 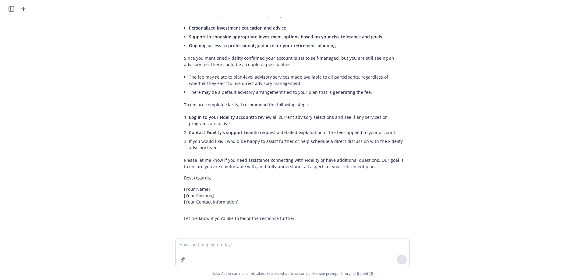 What do you see at coordinates (295, 178) in the screenshot?
I see `p: Best regards,` at bounding box center [295, 178].